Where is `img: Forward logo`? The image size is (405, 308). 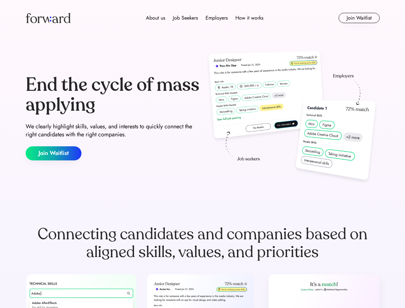
img: Forward logo is located at coordinates (48, 18).